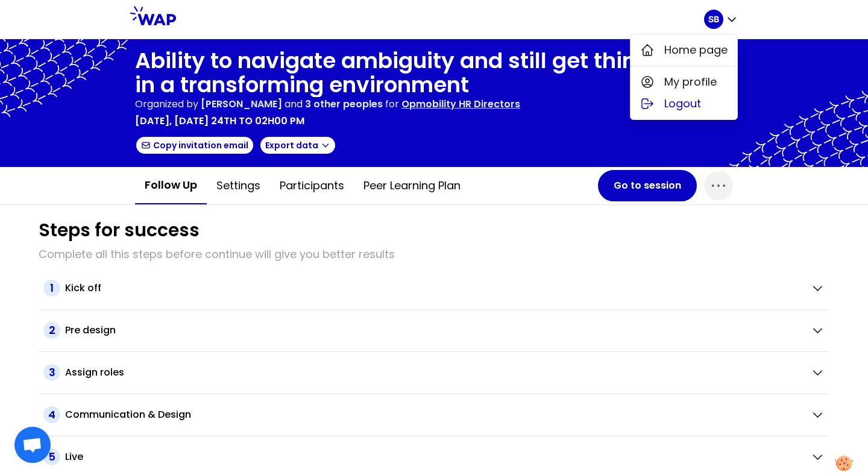 The height and width of the screenshot is (475, 868). I want to click on h2: Live, so click(74, 457).